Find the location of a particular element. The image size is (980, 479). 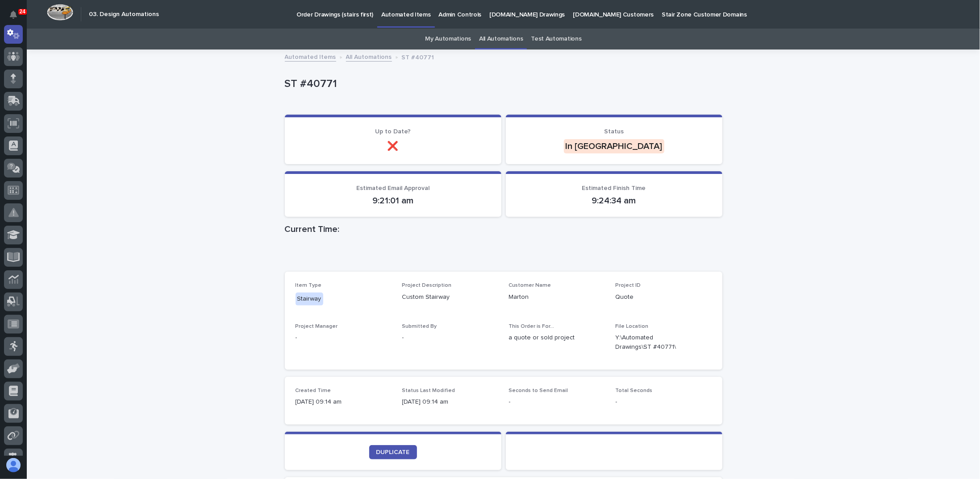

span: Up to Date? is located at coordinates (393, 132).